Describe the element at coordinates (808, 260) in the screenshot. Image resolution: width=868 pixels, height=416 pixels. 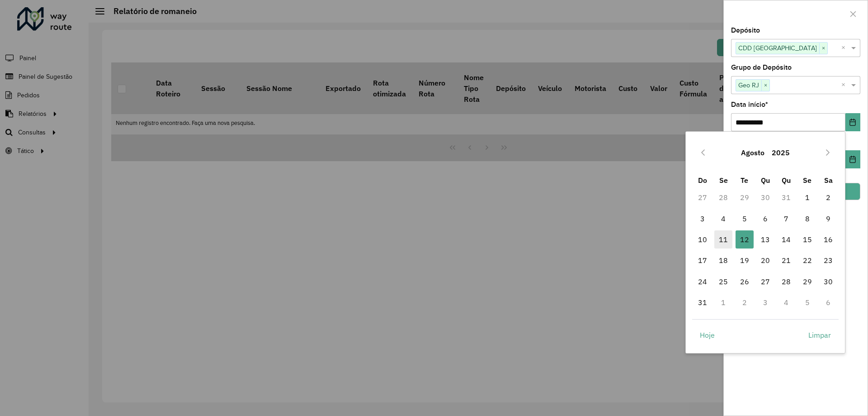
I see `td: 22` at that location.